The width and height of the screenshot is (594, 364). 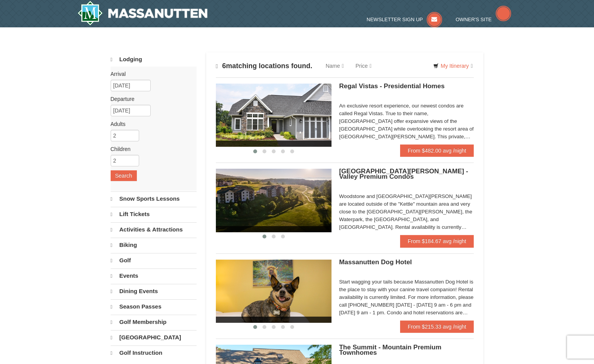 I want to click on a: Season Passes, so click(x=153, y=306).